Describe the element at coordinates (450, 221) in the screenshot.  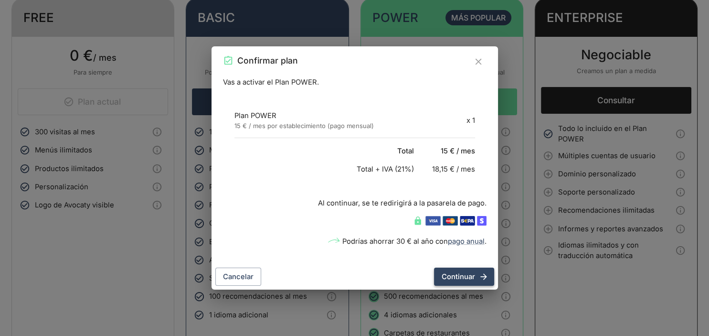
I see `img: Mastercard` at that location.